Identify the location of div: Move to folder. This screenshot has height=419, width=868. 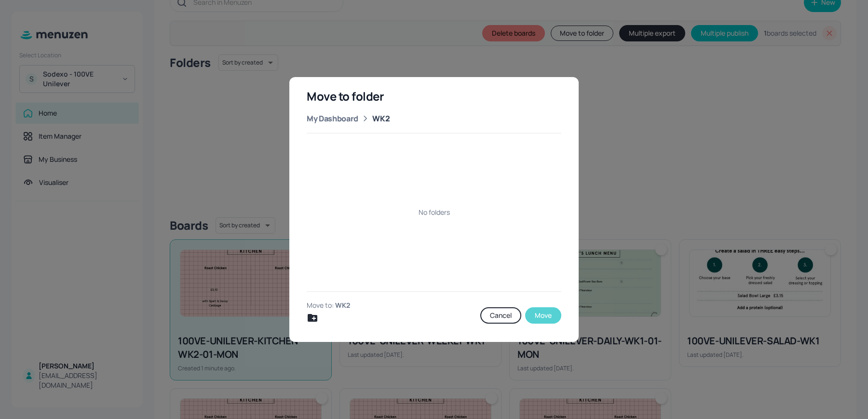
(434, 97).